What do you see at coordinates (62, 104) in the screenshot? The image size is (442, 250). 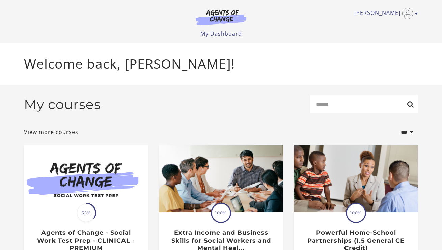 I see `h2: My courses` at bounding box center [62, 104].